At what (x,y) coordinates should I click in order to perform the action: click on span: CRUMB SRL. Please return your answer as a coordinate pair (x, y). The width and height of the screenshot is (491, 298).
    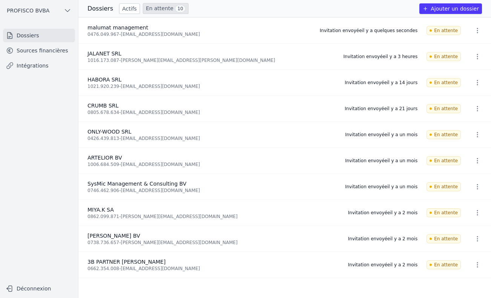
    Looking at the image, I should click on (103, 105).